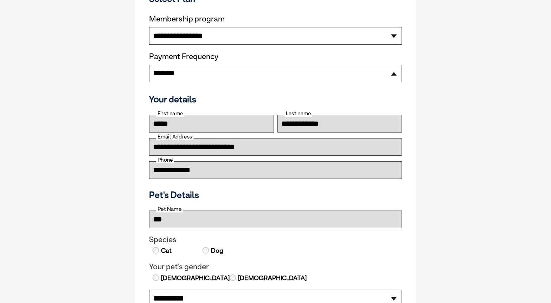 This screenshot has width=551, height=303. I want to click on legend: Your pet's gender, so click(275, 267).